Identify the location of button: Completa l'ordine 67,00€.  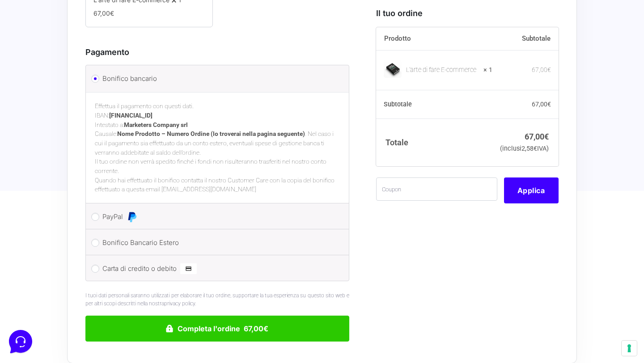
(218, 328).